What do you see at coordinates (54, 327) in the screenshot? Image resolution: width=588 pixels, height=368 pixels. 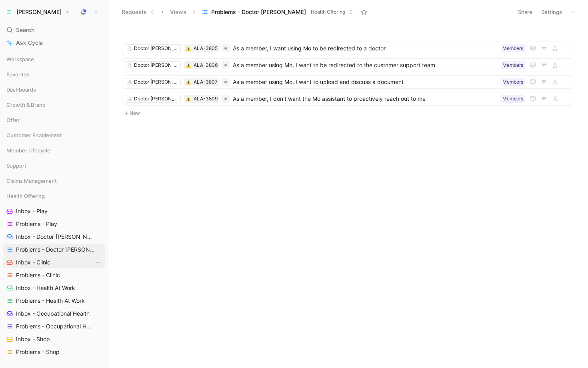 I see `a: Problems - Occupational Health` at bounding box center [54, 327].